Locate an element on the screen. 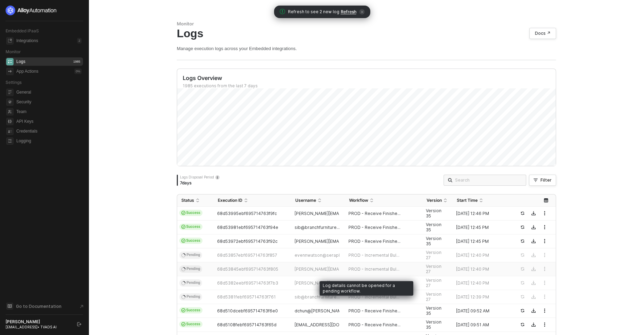 The height and width of the screenshot is (335, 644). span: icon-logs is located at coordinates (10, 61).